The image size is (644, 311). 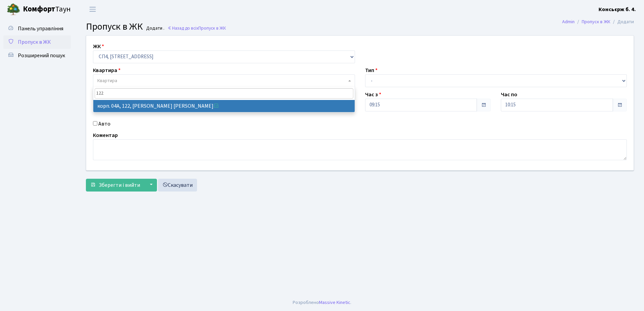 What do you see at coordinates (115, 185) in the screenshot?
I see `button: Зберегти і вийти` at bounding box center [115, 185].